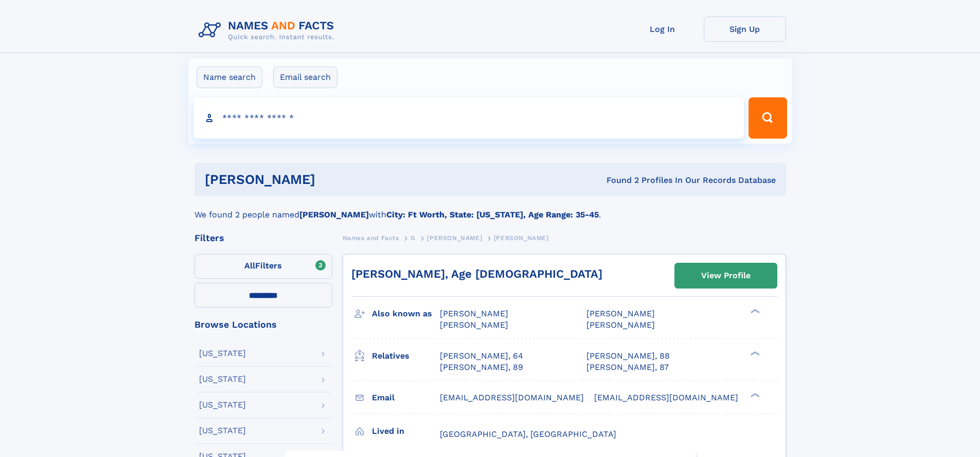 This screenshot has width=980, height=457. Describe the element at coordinates (264, 266) in the screenshot. I see `label: Filters` at that location.